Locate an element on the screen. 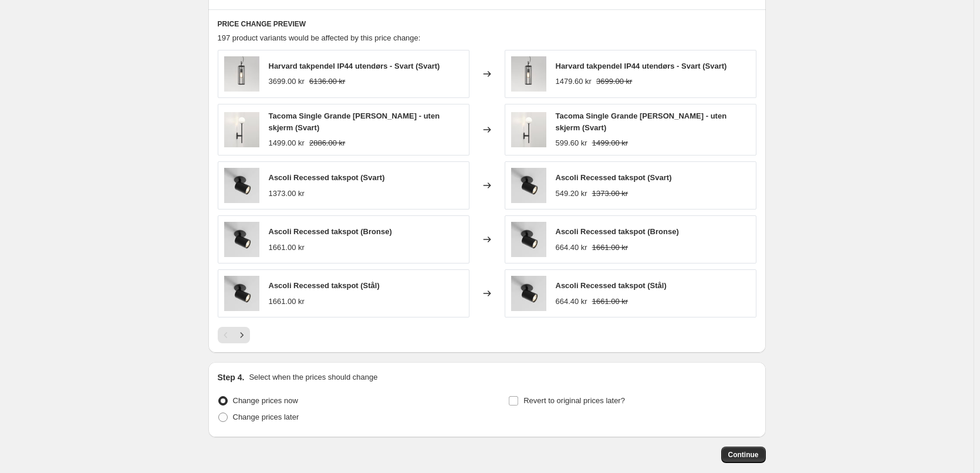 This screenshot has height=473, width=980. div: 3699.00 kr is located at coordinates (287, 82).